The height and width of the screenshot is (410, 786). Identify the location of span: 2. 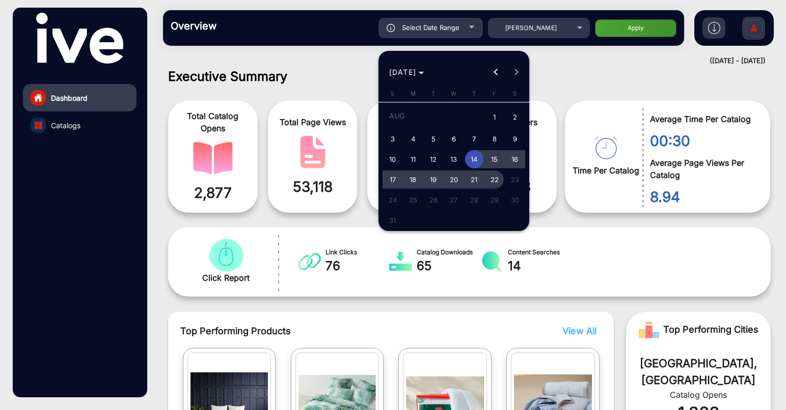
(515, 118).